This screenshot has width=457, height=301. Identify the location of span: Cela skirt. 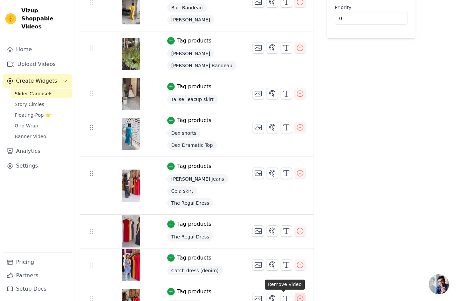
(182, 191).